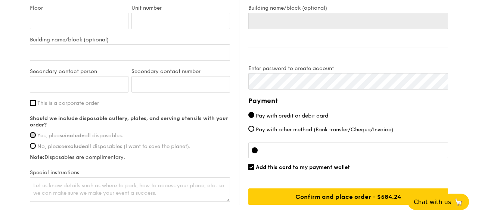  Describe the element at coordinates (292, 116) in the screenshot. I see `span: Pay with credit or debit card` at that location.